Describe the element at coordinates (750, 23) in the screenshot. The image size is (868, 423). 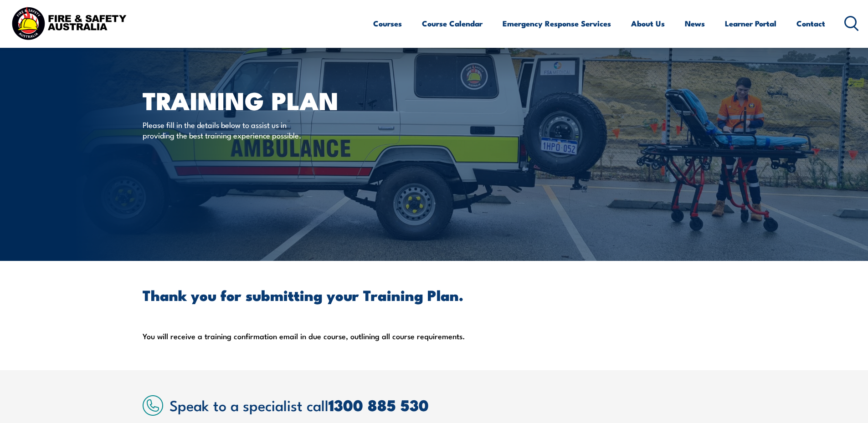
I see `a: Learner Portal` at that location.